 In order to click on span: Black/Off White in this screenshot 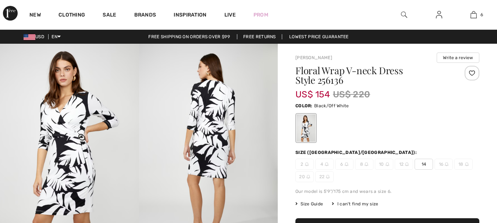, I will do `click(331, 106)`.